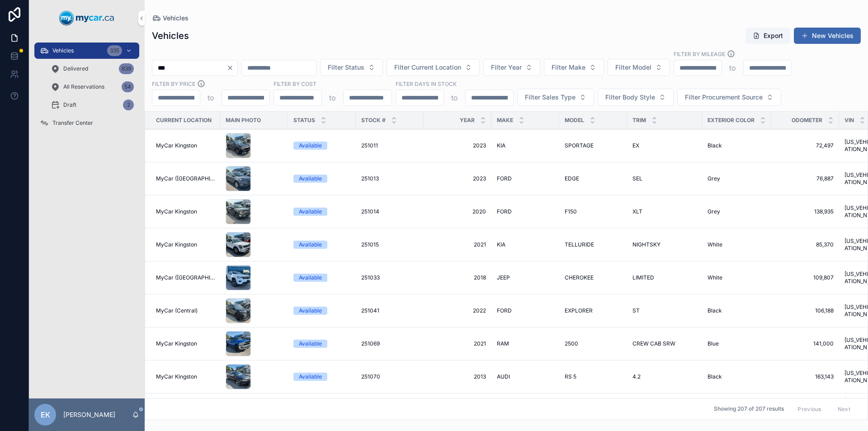  What do you see at coordinates (390, 146) in the screenshot?
I see `a: 251011` at bounding box center [390, 146].